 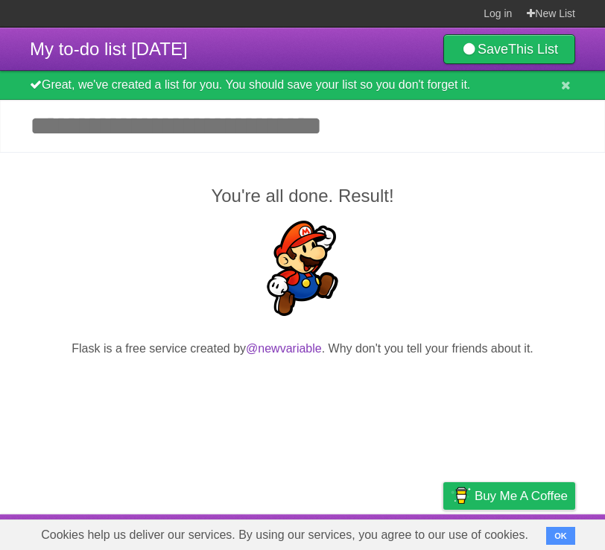 What do you see at coordinates (461, 496) in the screenshot?
I see `img: Buy me a coffee` at bounding box center [461, 496].